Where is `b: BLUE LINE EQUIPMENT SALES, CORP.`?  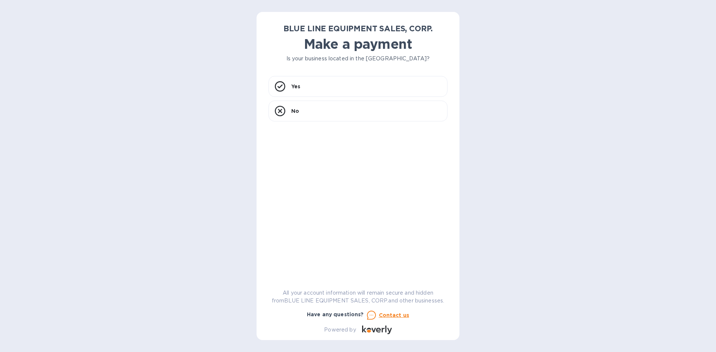 b: BLUE LINE EQUIPMENT SALES, CORP. is located at coordinates (358, 28).